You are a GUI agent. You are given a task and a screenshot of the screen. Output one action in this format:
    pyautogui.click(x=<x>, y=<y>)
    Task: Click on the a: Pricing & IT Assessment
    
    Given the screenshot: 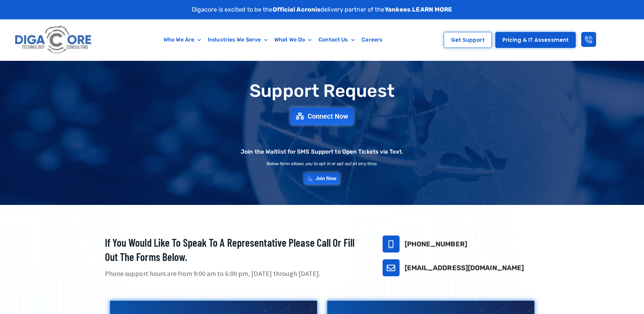 What is the action you would take?
    pyautogui.click(x=535, y=40)
    